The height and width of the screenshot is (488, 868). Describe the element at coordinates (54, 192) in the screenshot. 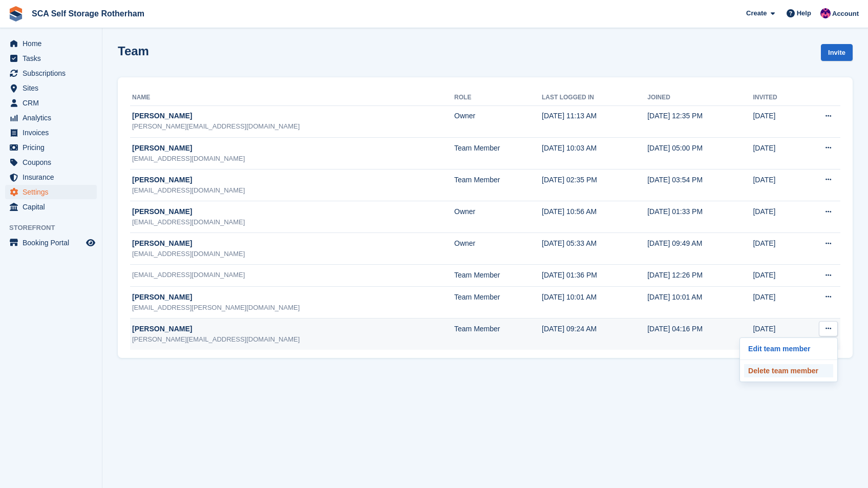

I see `span: Settings` at that location.